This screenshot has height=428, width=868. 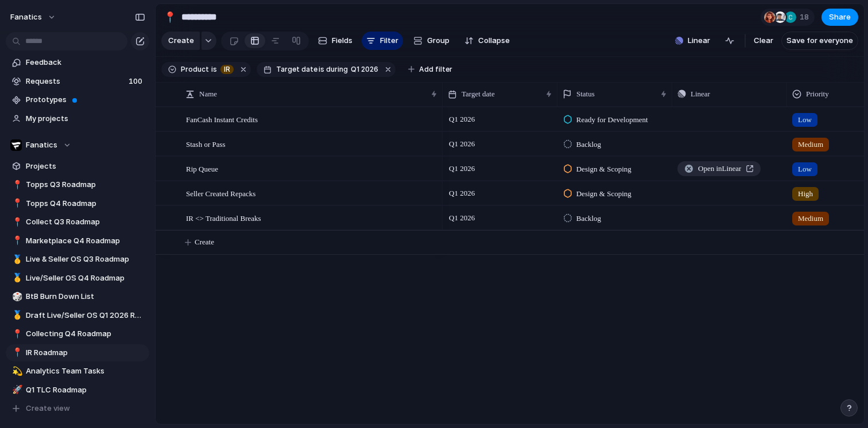 What do you see at coordinates (227, 69) in the screenshot?
I see `button: IR` at bounding box center [227, 69].